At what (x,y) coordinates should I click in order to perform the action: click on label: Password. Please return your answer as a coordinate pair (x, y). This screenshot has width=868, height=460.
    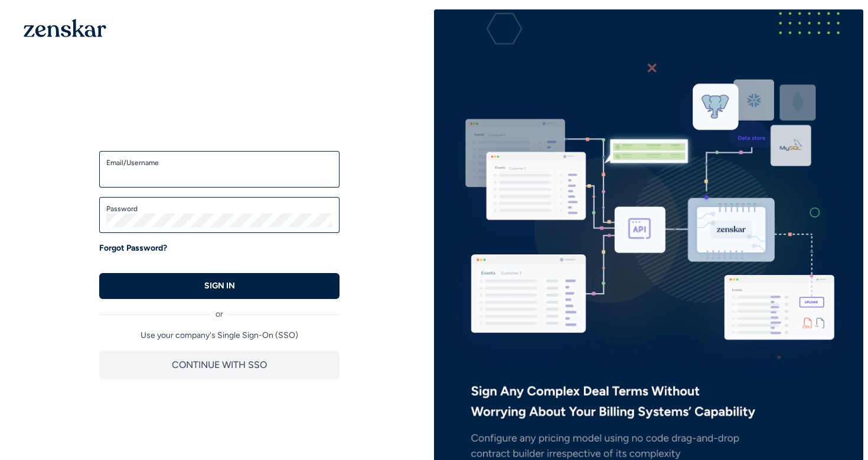
    Looking at the image, I should click on (219, 209).